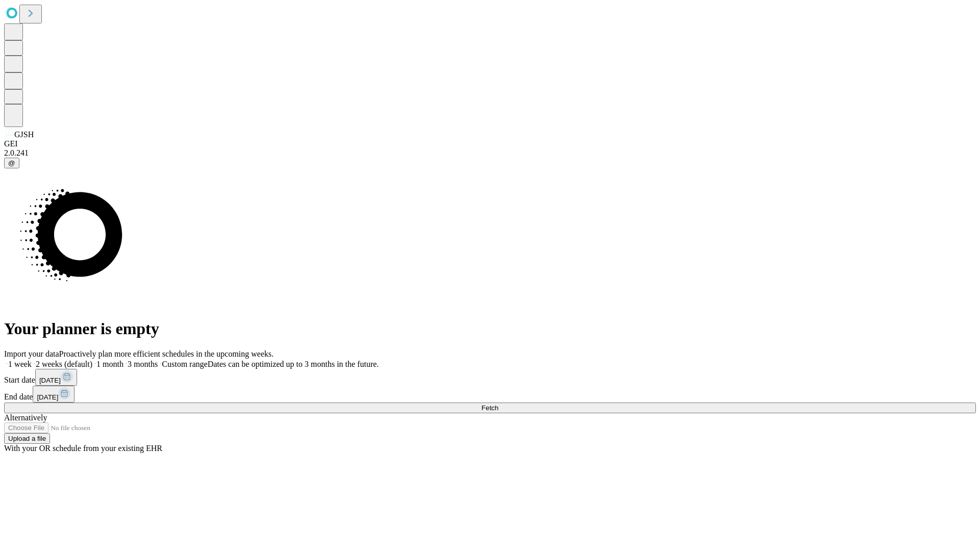  I want to click on span: 1 week, so click(20, 363).